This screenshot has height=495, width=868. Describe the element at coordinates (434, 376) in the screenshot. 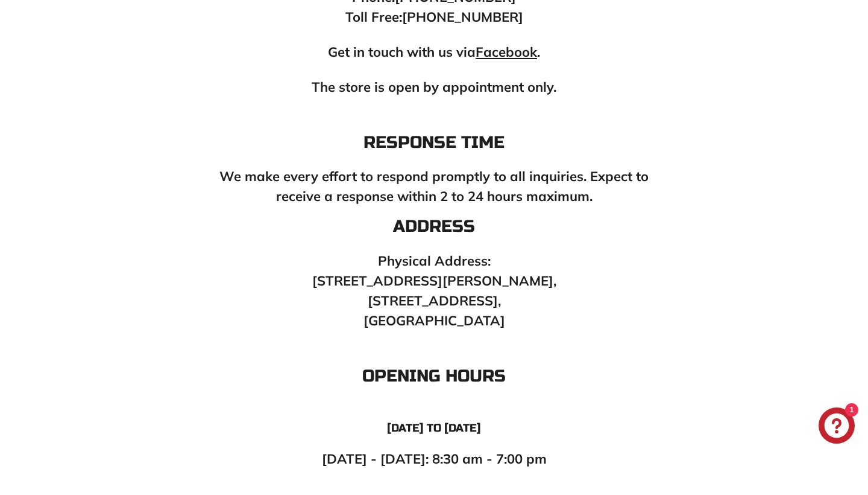

I see `h3: Opening Hours` at that location.